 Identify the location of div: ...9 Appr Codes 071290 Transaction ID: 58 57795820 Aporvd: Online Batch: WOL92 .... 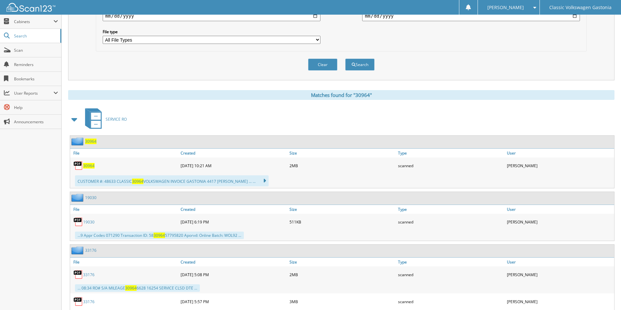
(159, 236).